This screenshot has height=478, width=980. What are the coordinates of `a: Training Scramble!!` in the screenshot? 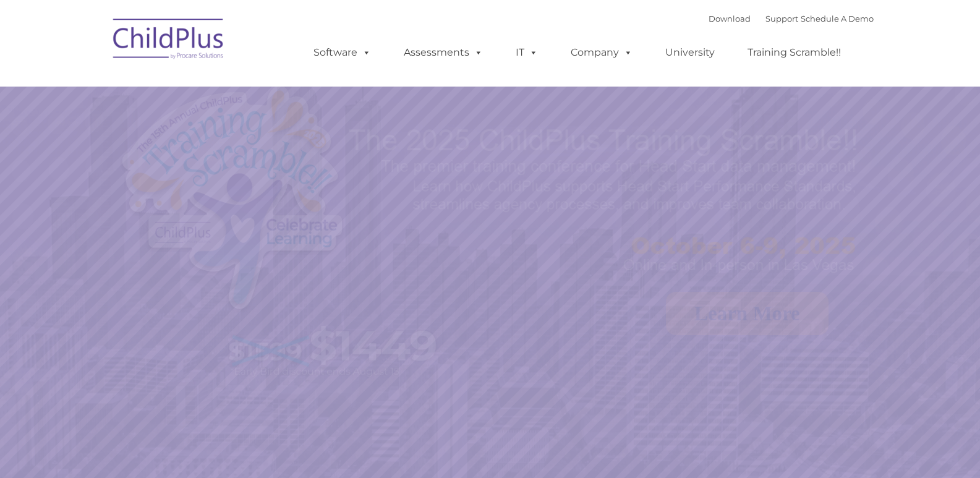 It's located at (794, 53).